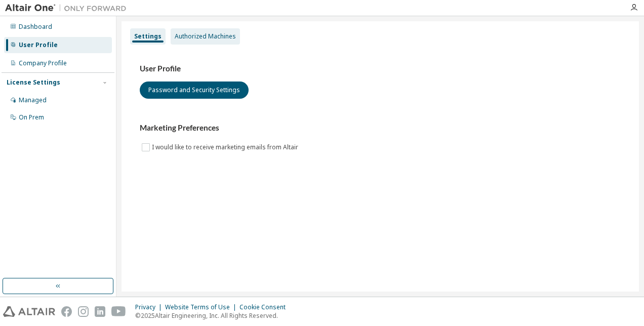 Image resolution: width=644 pixels, height=326 pixels. Describe the element at coordinates (205, 36) in the screenshot. I see `div: Authorized Machines` at that location.